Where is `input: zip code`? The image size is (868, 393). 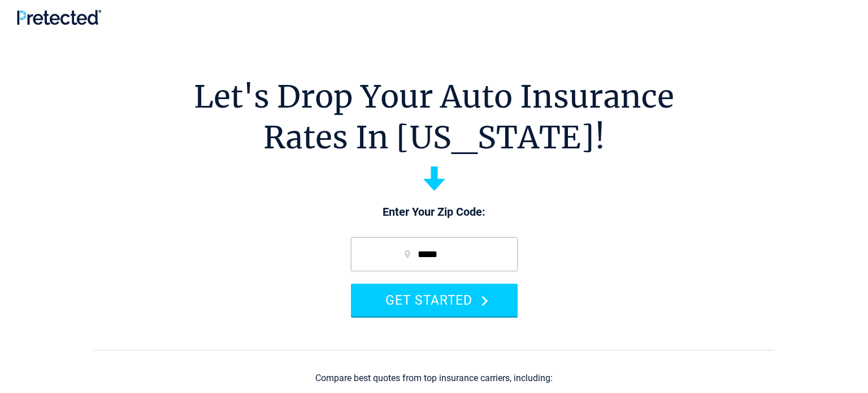
input: zip code is located at coordinates (434, 254).